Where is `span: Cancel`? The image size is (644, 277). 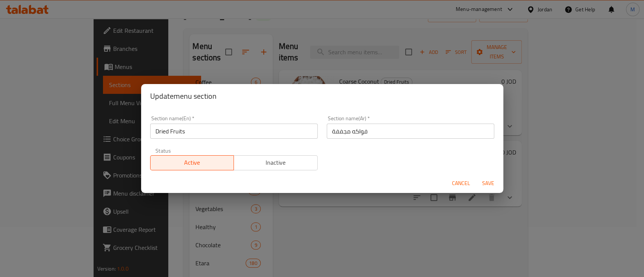 span: Cancel is located at coordinates (461, 183).